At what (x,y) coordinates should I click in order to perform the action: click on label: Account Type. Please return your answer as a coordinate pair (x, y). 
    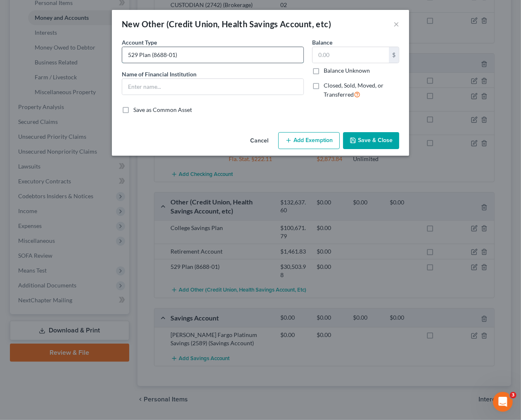
    Looking at the image, I should click on (139, 42).